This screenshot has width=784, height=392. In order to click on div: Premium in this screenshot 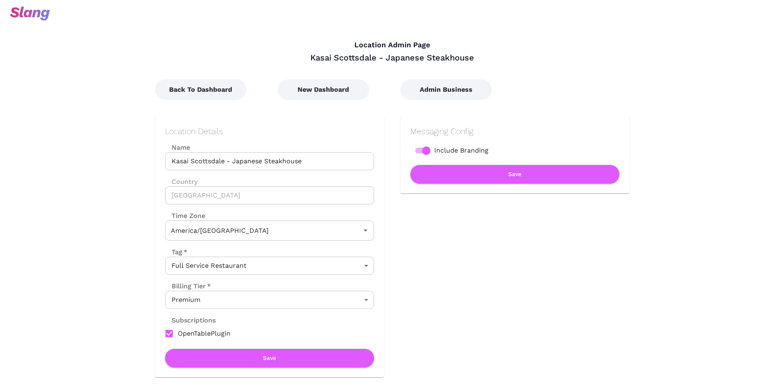, I will do `click(270, 300)`.